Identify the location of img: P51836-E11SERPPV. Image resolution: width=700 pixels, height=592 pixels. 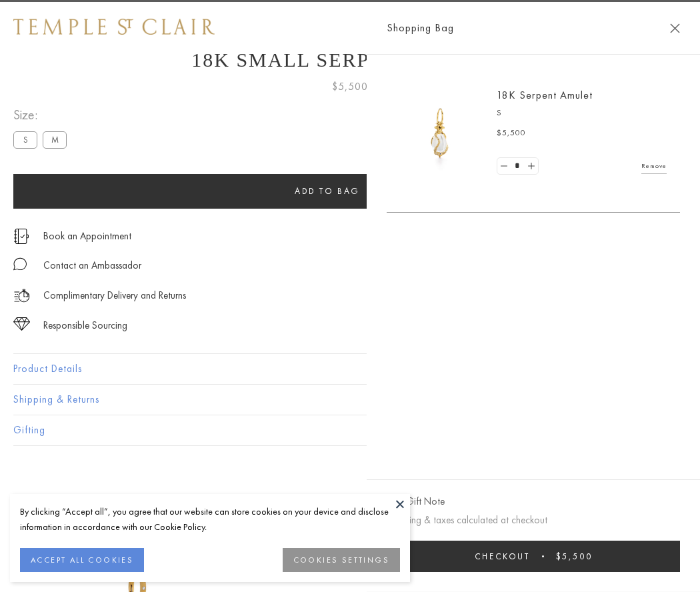
(440, 133).